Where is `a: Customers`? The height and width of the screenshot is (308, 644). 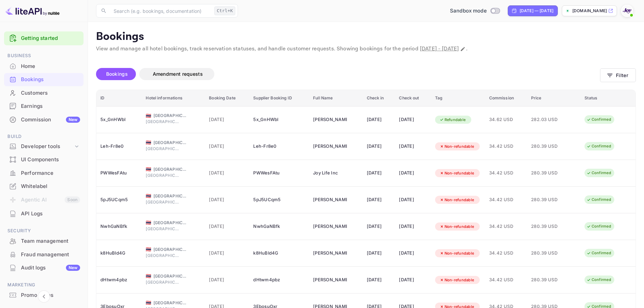
a: Customers is located at coordinates (44, 92).